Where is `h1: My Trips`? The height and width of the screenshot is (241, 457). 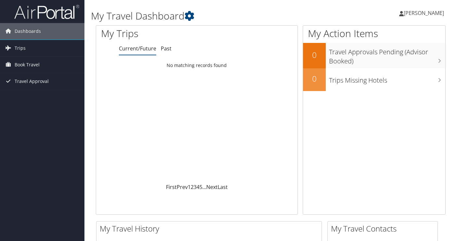
h1: My Trips is located at coordinates (155, 33).